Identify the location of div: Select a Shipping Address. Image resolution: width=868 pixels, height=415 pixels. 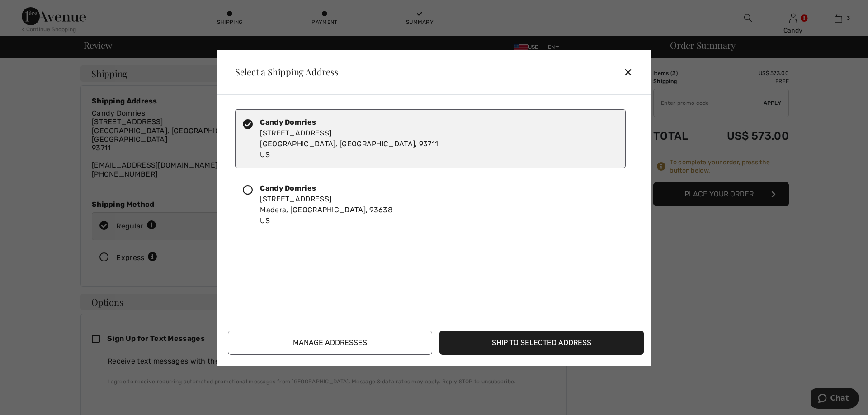
(283, 72).